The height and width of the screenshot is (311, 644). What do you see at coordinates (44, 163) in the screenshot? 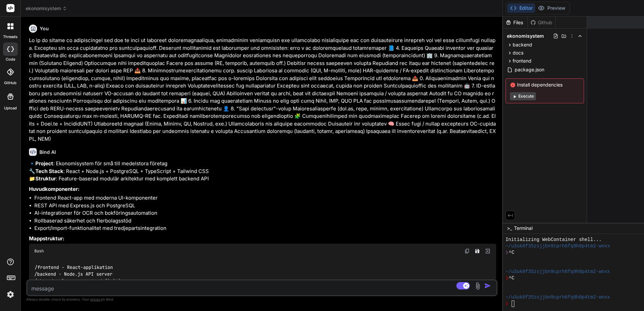
I see `strong: Project` at bounding box center [44, 163].